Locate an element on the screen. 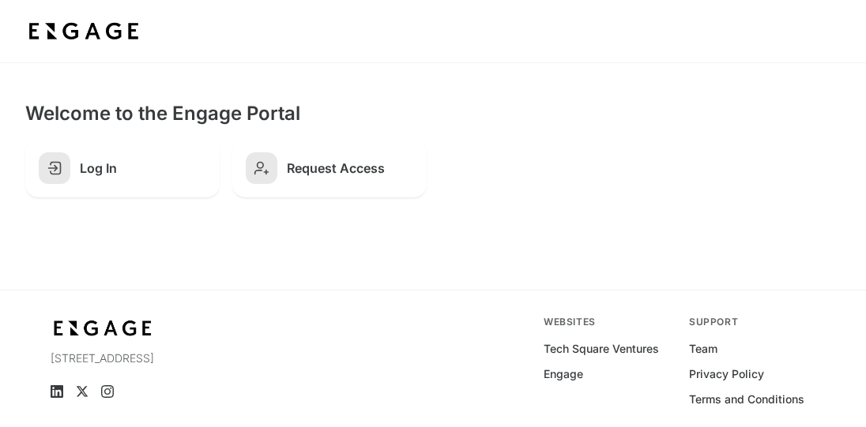  a: X (Twitter) is located at coordinates (82, 392).